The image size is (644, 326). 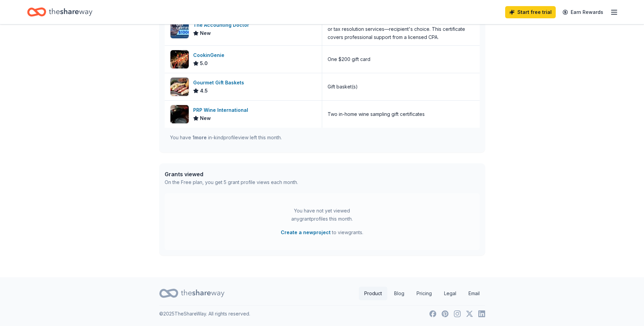 I want to click on div: PRP Wine International, so click(x=222, y=110).